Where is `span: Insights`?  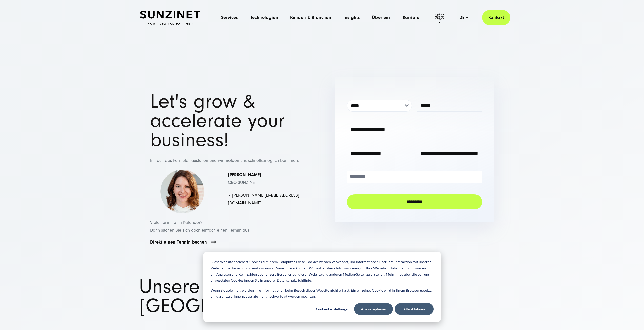 span: Insights is located at coordinates (352, 18).